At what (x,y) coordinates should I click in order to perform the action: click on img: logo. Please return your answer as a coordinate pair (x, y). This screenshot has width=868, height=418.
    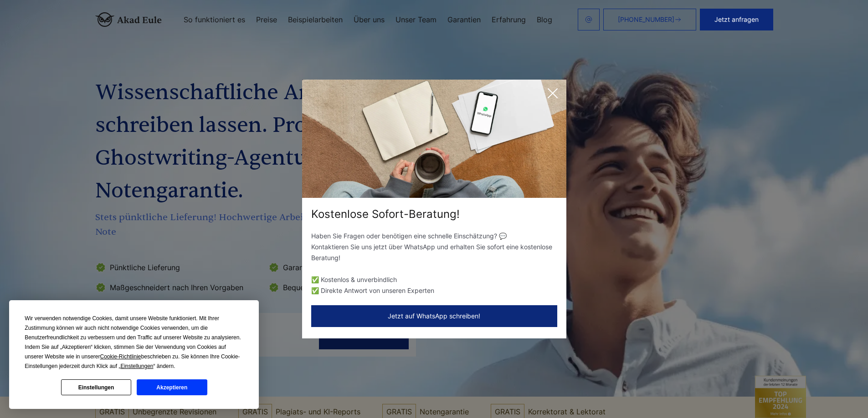
    Looking at the image, I should click on (128, 20).